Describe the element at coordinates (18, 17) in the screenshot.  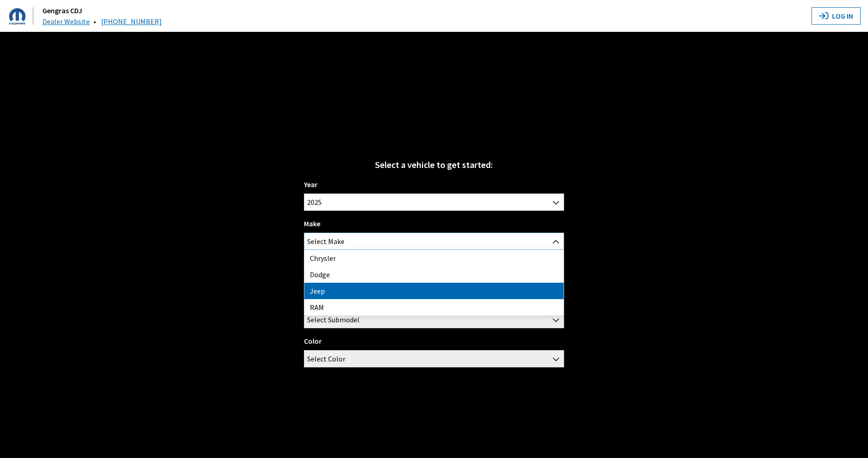
I see `img: Dashboard` at that location.